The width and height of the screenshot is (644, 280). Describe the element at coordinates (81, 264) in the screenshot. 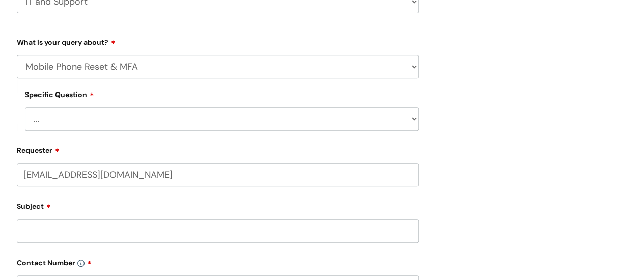

I see `img: info-icon.svg` at that location.